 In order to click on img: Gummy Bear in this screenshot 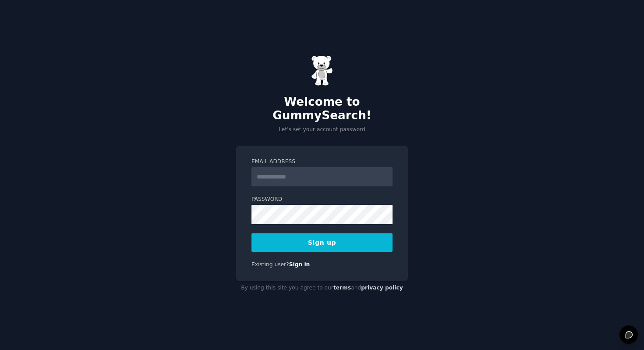, I will do `click(322, 70)`.